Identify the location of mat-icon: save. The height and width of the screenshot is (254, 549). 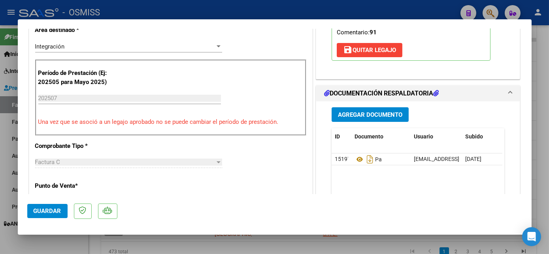
(348, 50).